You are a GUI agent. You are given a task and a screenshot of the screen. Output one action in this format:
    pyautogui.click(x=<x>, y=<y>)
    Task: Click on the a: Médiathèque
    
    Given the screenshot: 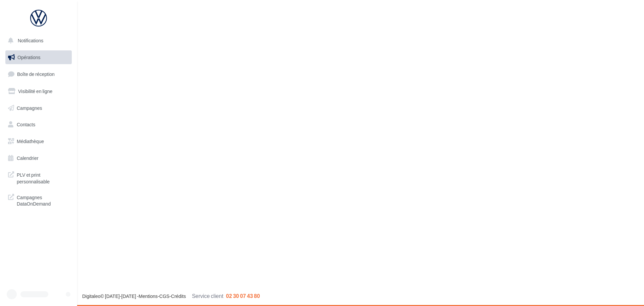 What is the action you would take?
    pyautogui.click(x=39, y=141)
    